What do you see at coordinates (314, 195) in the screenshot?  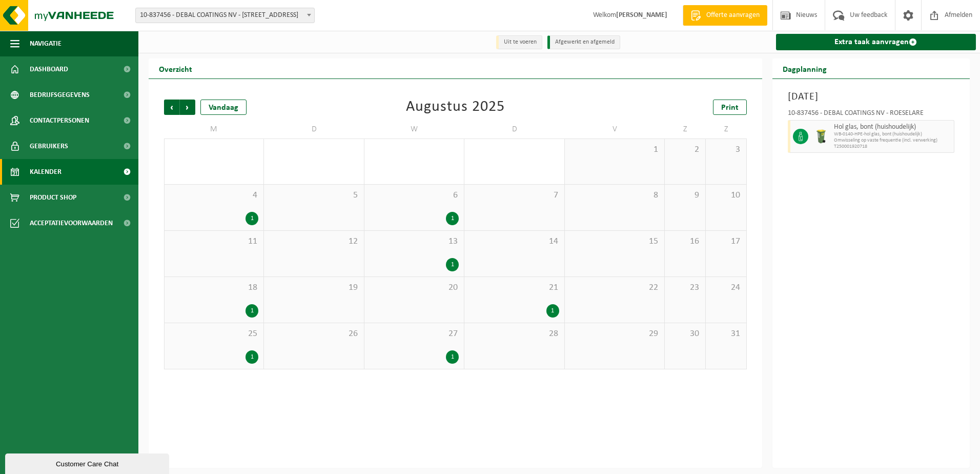 I see `span: 5` at bounding box center [314, 195].